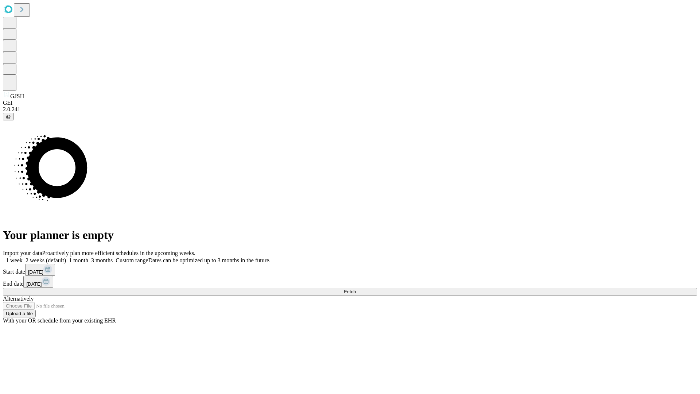 This screenshot has width=700, height=394. Describe the element at coordinates (102, 260) in the screenshot. I see `span: 3 months` at that location.